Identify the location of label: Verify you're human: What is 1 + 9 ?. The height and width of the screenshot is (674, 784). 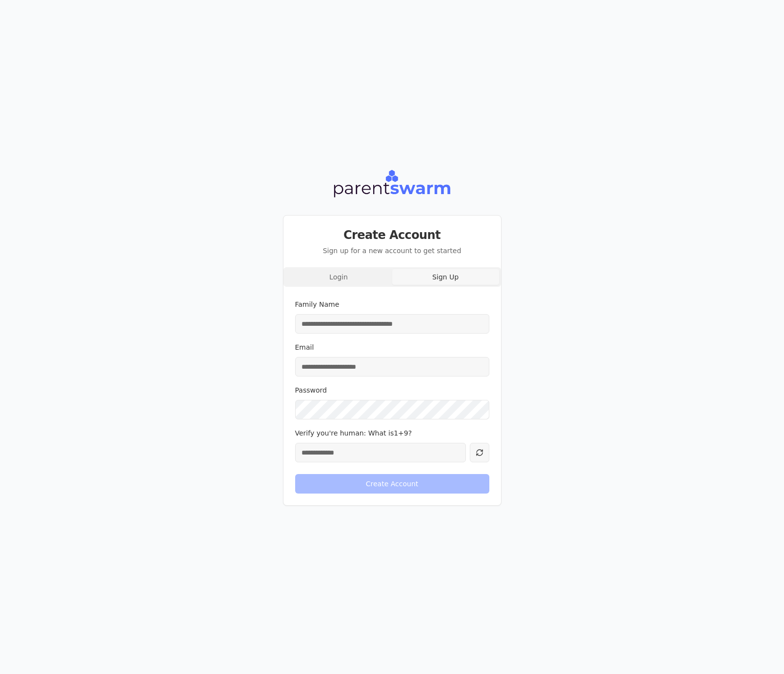
(353, 433).